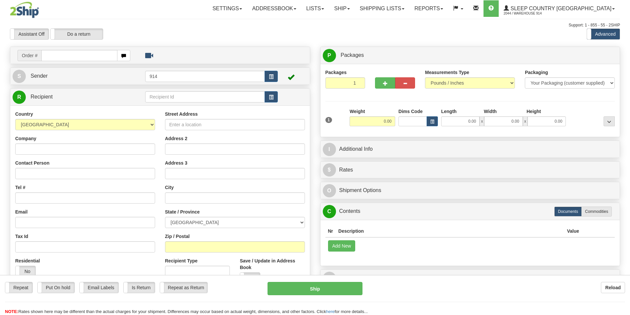  Describe the element at coordinates (603, 34) in the screenshot. I see `label: Advanced` at that location.